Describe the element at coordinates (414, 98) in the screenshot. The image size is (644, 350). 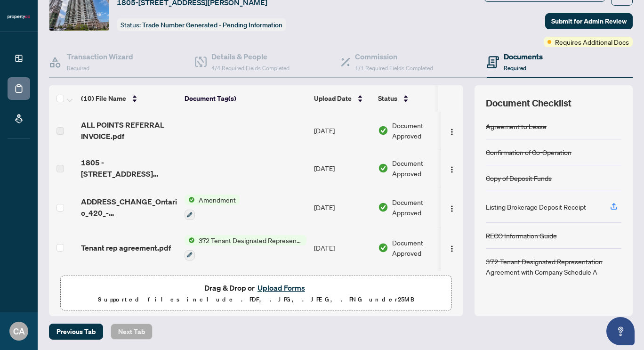
I see `th: Status` at that location.